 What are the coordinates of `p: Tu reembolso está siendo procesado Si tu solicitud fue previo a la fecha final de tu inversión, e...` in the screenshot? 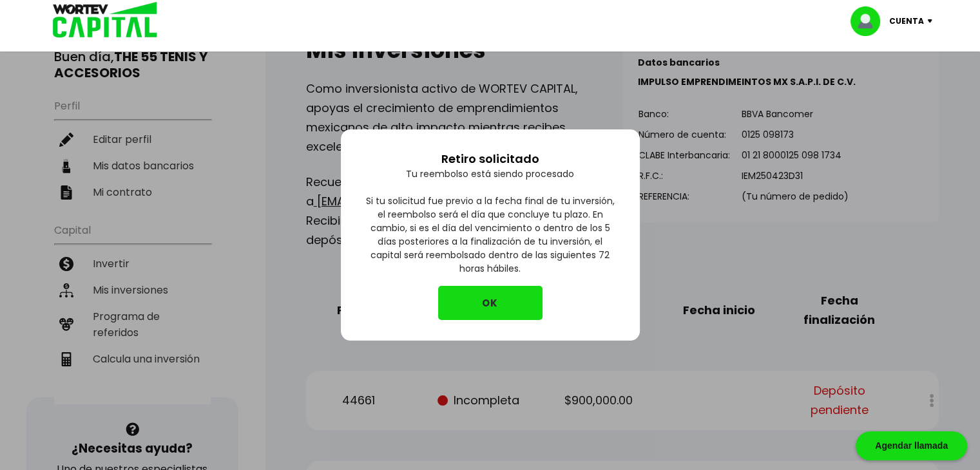 It's located at (490, 227).